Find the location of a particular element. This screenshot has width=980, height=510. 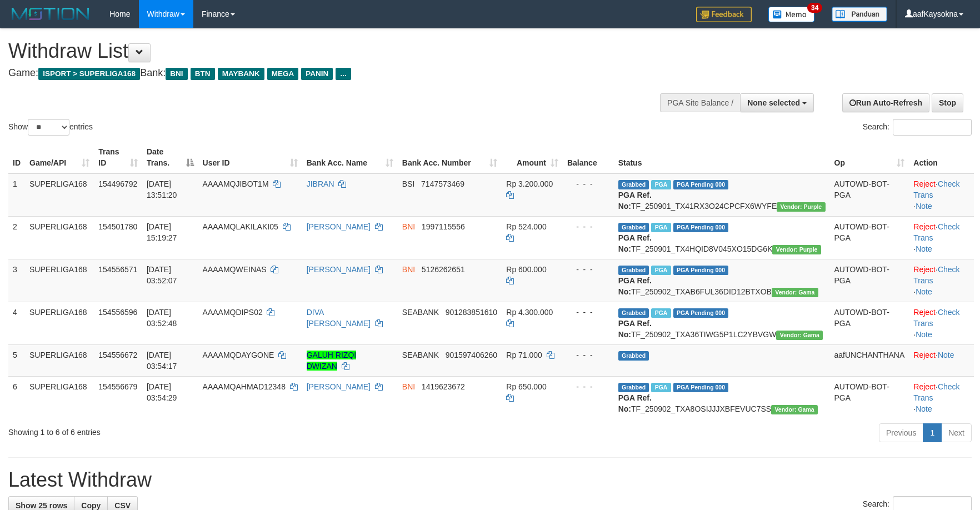

td: 5 is located at coordinates (17, 360).